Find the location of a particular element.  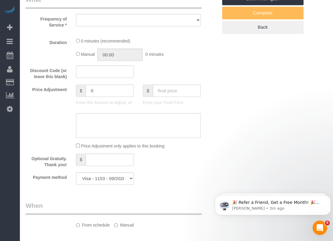

img: Automaid Logo is located at coordinates (10, 10).